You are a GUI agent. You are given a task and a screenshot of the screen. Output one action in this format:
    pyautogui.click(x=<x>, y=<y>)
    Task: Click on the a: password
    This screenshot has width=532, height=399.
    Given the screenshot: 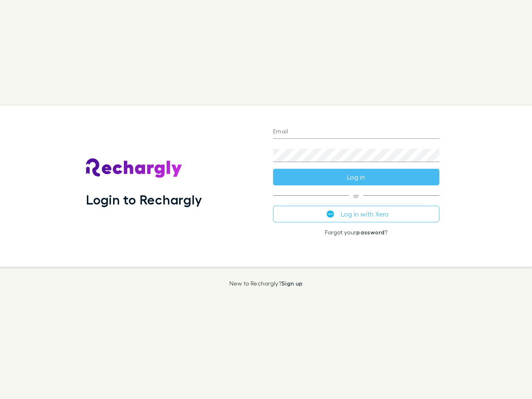 What is the action you would take?
    pyautogui.click(x=370, y=232)
    